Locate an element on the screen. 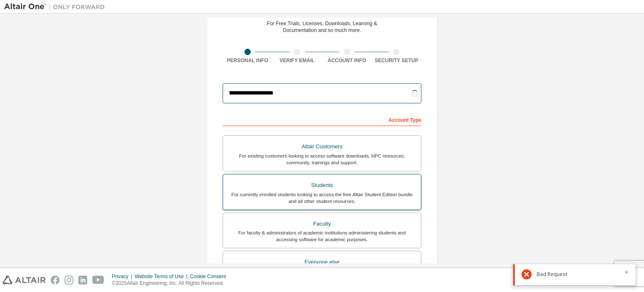 The image size is (644, 292). div: For faculty & administrators of academic institutions administering students and accessing softwa... is located at coordinates (322, 236).